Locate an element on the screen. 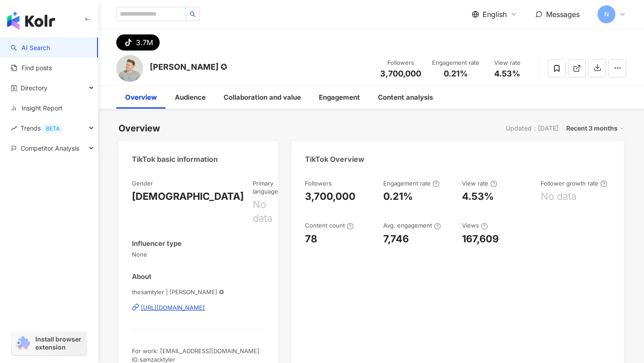 This screenshot has height=363, width=644. a: Find posts is located at coordinates (32, 68).